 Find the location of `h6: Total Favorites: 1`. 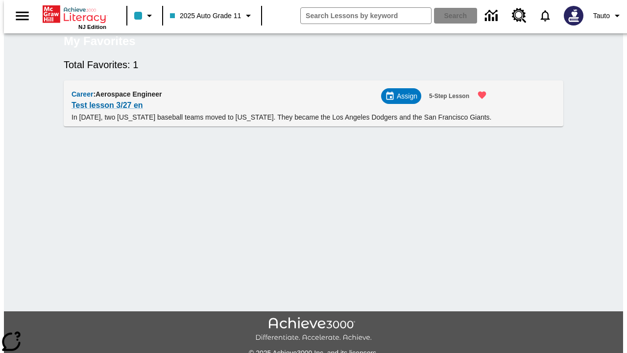

h6: Total Favorites: 1 is located at coordinates (314, 65).